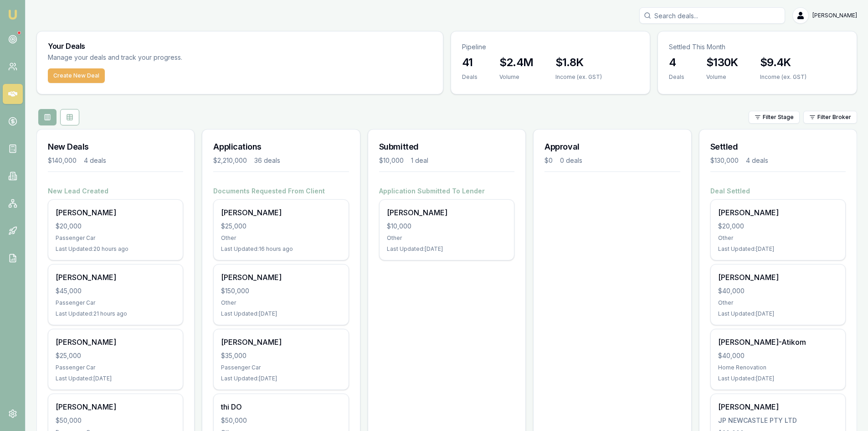  What do you see at coordinates (784, 63) in the screenshot?
I see `h3: $9.4K` at bounding box center [784, 63].